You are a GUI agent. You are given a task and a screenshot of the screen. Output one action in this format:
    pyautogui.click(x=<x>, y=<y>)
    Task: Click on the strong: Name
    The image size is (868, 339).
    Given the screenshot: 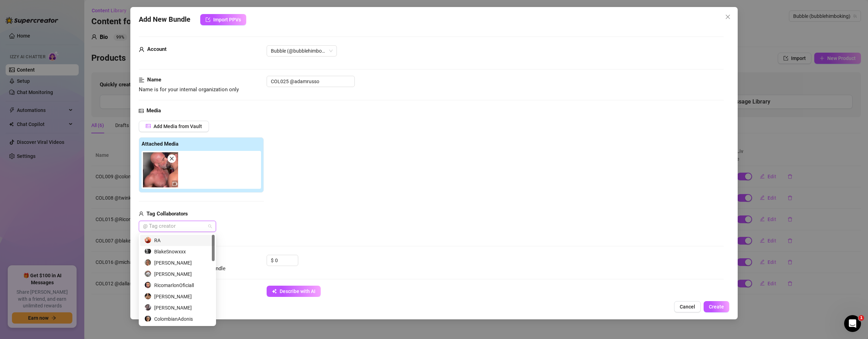 What is the action you would take?
    pyautogui.click(x=154, y=79)
    